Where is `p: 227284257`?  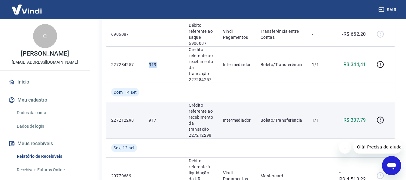 p: 227284257 is located at coordinates (125, 65).